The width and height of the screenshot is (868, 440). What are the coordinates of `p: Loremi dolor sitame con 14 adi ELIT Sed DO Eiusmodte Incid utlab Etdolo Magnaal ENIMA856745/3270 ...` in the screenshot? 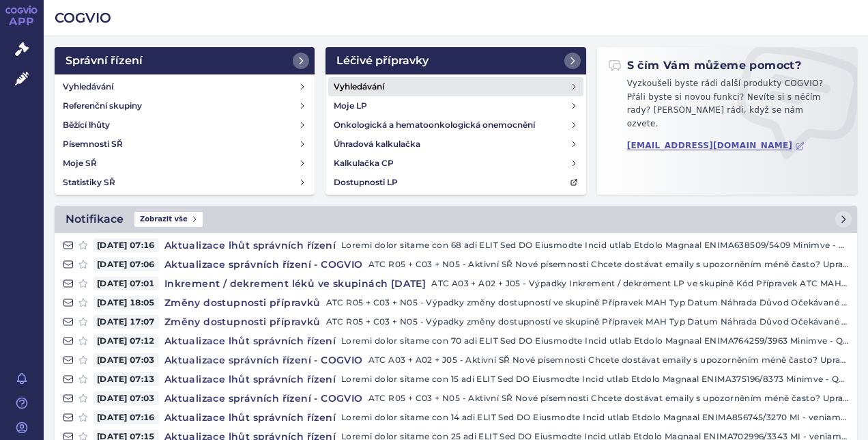 It's located at (595, 417).